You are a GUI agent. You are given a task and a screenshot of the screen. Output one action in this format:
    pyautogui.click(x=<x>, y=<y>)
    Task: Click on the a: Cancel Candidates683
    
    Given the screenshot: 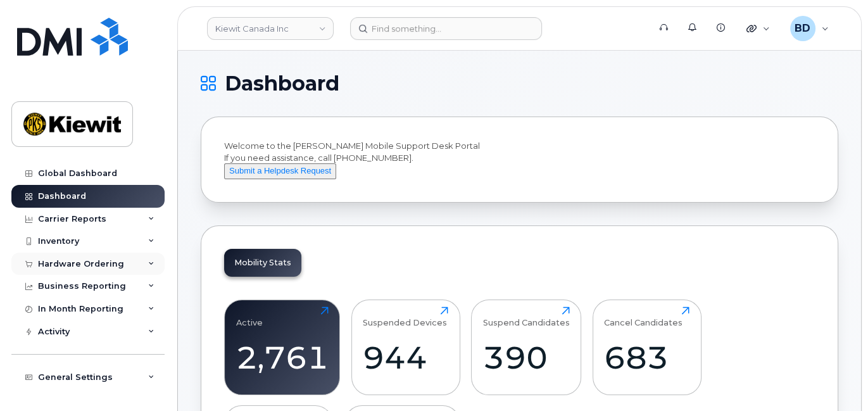 What is the action you would take?
    pyautogui.click(x=647, y=347)
    